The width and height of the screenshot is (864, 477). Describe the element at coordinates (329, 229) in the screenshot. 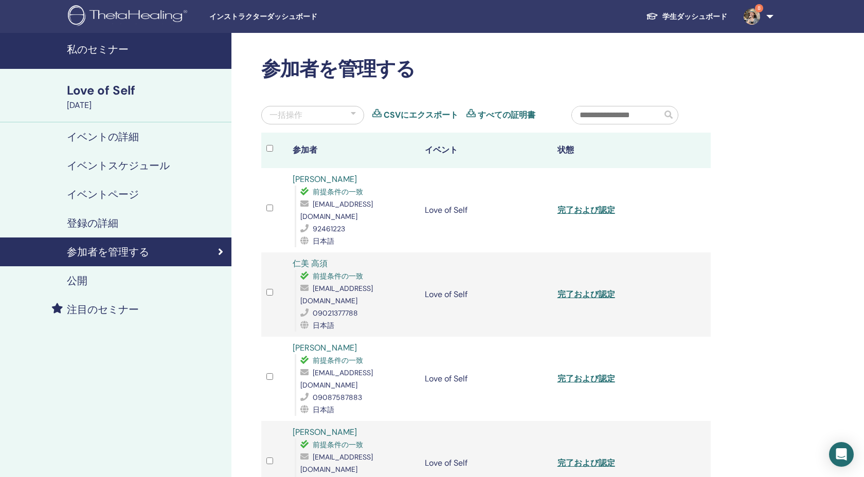

I see `span: 92461223` at that location.